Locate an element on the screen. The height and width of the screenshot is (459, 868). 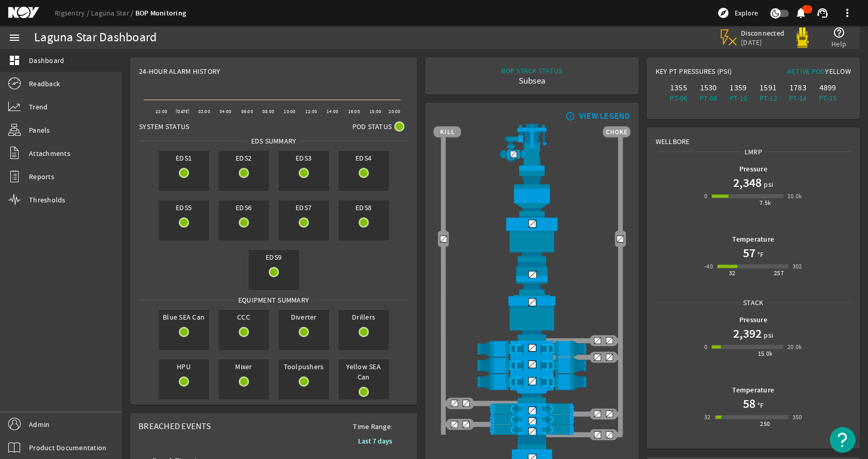
h1: 58 is located at coordinates (749, 403).